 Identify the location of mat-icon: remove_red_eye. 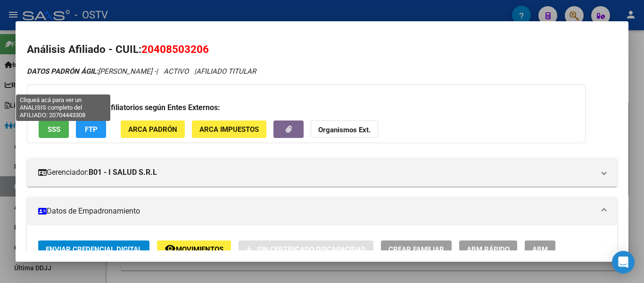
(170, 248).